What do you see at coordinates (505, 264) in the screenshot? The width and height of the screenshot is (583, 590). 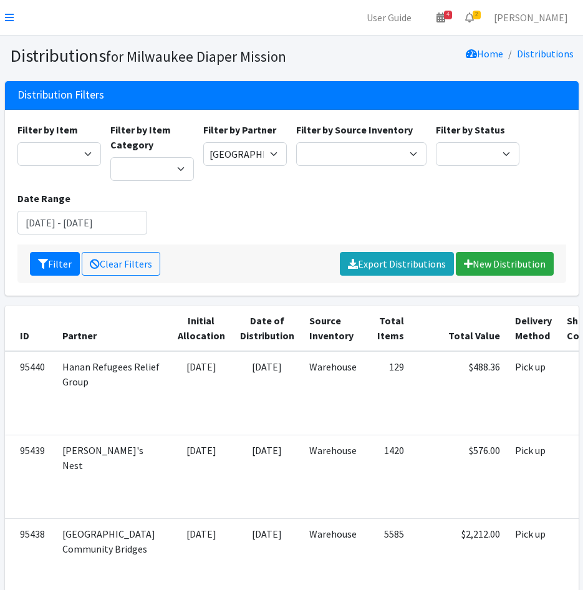 I see `a: New Distribution` at bounding box center [505, 264].